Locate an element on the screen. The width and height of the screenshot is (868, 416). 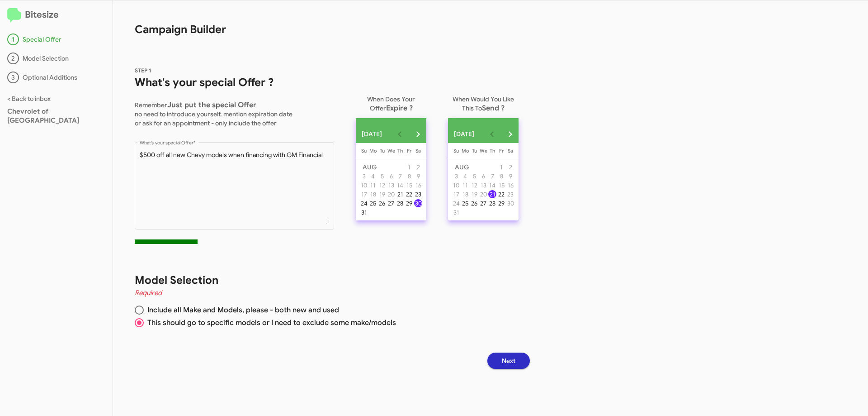
button: August 26, 2025 is located at coordinates (382, 203).